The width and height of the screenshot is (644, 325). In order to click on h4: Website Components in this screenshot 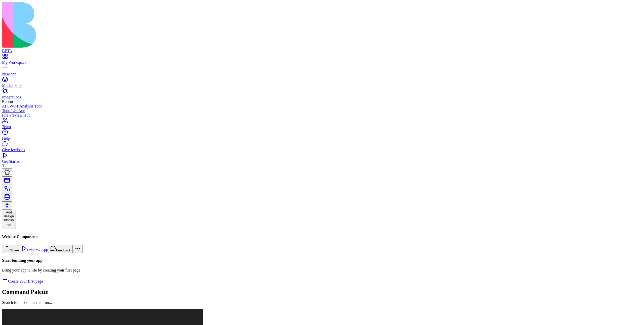, I will do `click(322, 237)`.